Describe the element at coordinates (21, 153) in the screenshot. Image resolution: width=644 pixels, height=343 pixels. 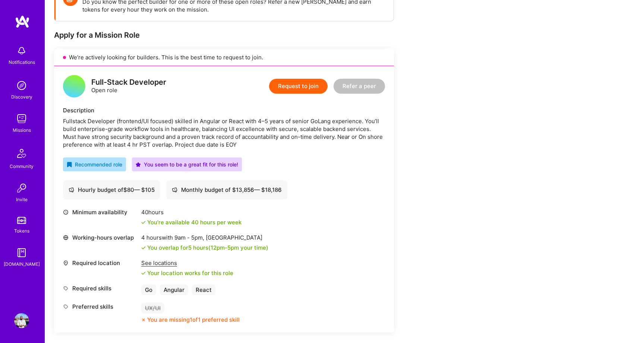
I see `img: Community` at that location.